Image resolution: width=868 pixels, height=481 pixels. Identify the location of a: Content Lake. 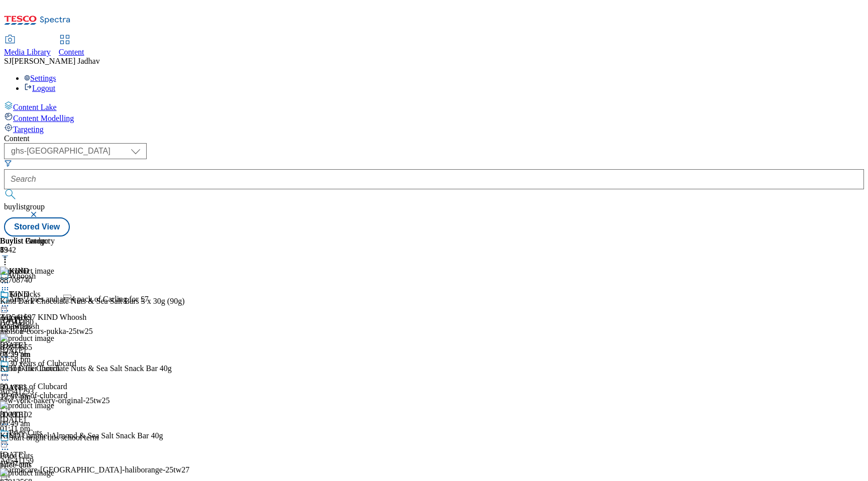
(434, 106).